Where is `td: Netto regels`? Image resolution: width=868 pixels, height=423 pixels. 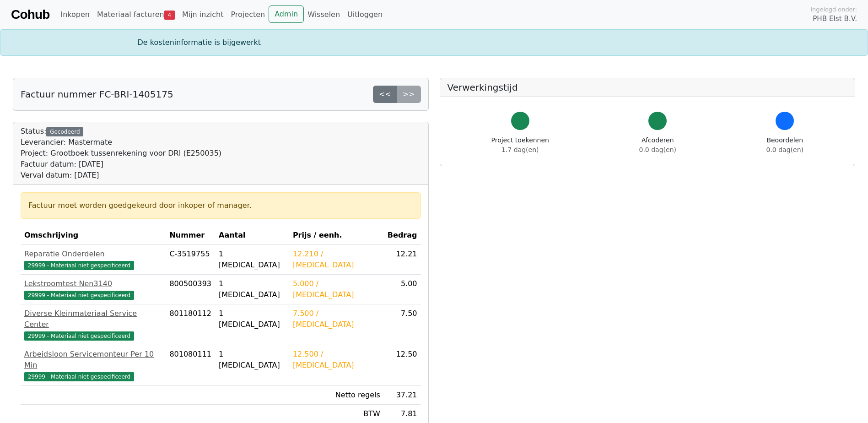
td: Netto regels is located at coordinates (336, 395).